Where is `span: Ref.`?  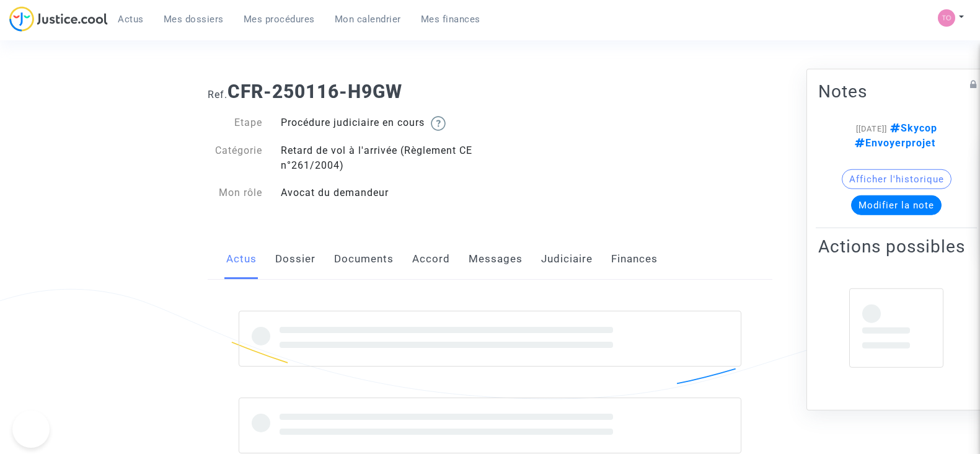
span: Ref. is located at coordinates (218, 94).